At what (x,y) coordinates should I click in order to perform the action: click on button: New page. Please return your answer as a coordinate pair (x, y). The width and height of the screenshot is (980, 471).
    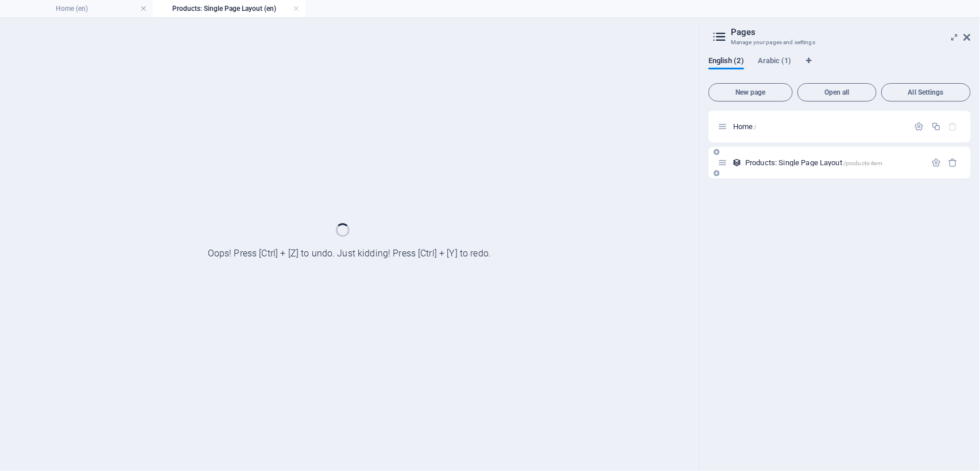
    Looking at the image, I should click on (751, 92).